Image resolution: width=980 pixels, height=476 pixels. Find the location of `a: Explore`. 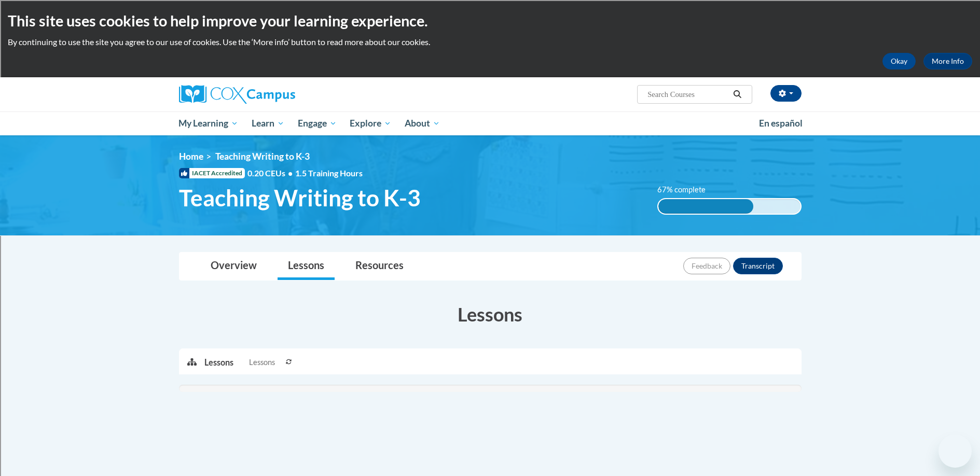

a: Explore is located at coordinates (371, 123).